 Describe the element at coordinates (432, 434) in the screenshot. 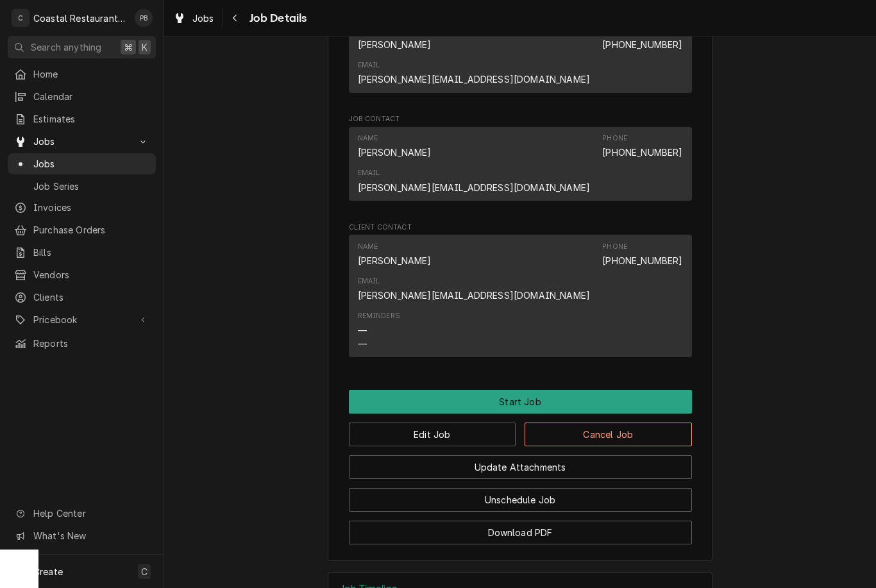

I see `button: Edit Job` at that location.